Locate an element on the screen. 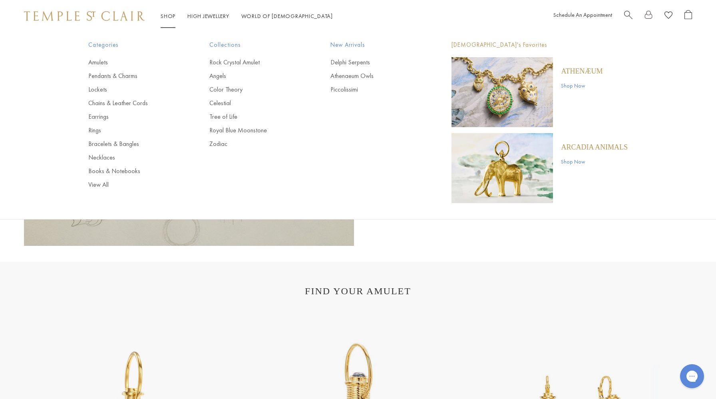 The width and height of the screenshot is (716, 399). a: ShopShop is located at coordinates (168, 16).